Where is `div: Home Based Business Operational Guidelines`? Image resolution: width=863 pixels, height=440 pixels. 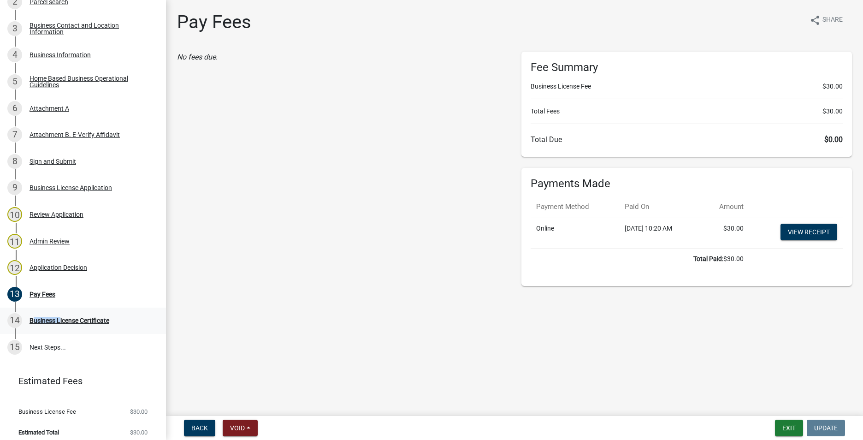
div: Home Based Business Operational Guidelines is located at coordinates (90, 82).